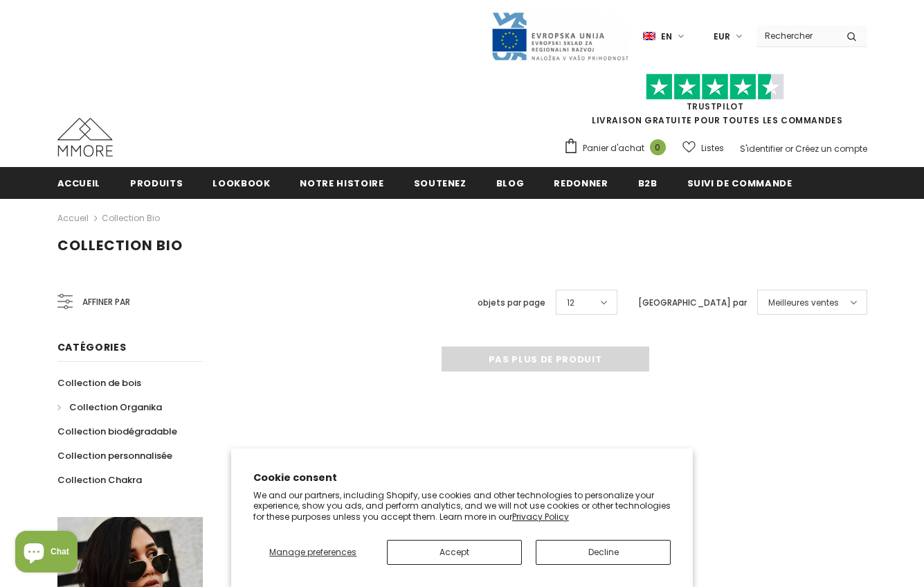  I want to click on span: or, so click(789, 149).